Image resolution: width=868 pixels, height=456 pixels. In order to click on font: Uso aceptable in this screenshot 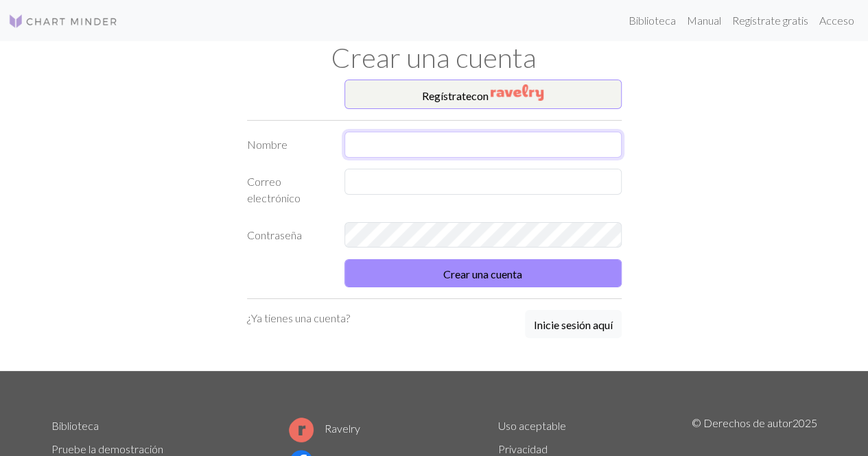, I will do `click(532, 425)`.